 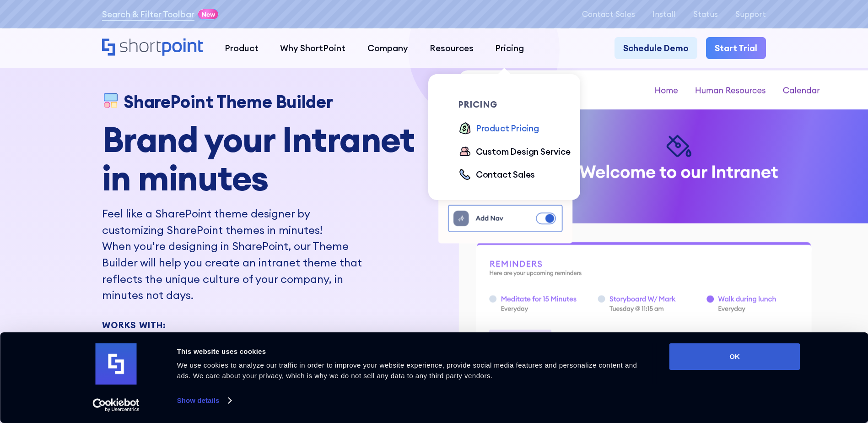 What do you see at coordinates (236, 270) in the screenshot?
I see `p: When you're designing in SharePoint, our Theme Builder will help you create an intranet theme tha...` at bounding box center [236, 270].